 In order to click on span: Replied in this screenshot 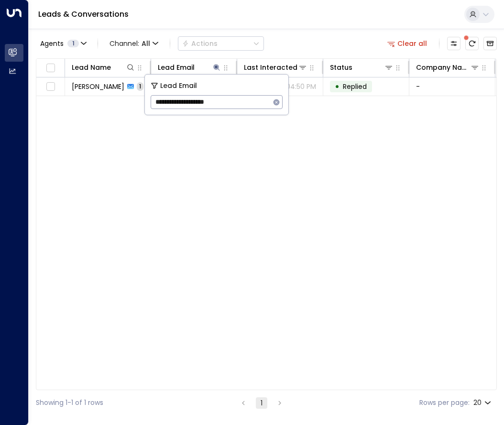, I will do `click(355, 87)`.